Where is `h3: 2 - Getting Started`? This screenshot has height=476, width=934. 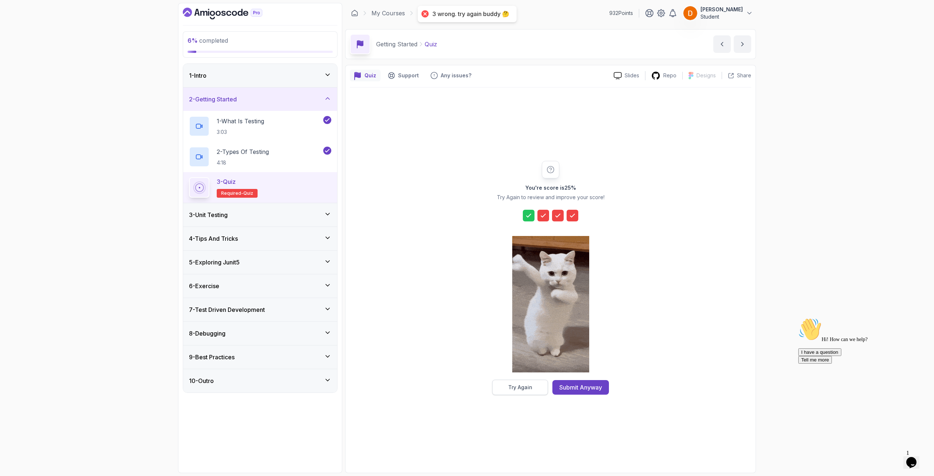
h3: 2 - Getting Started is located at coordinates (213, 99).